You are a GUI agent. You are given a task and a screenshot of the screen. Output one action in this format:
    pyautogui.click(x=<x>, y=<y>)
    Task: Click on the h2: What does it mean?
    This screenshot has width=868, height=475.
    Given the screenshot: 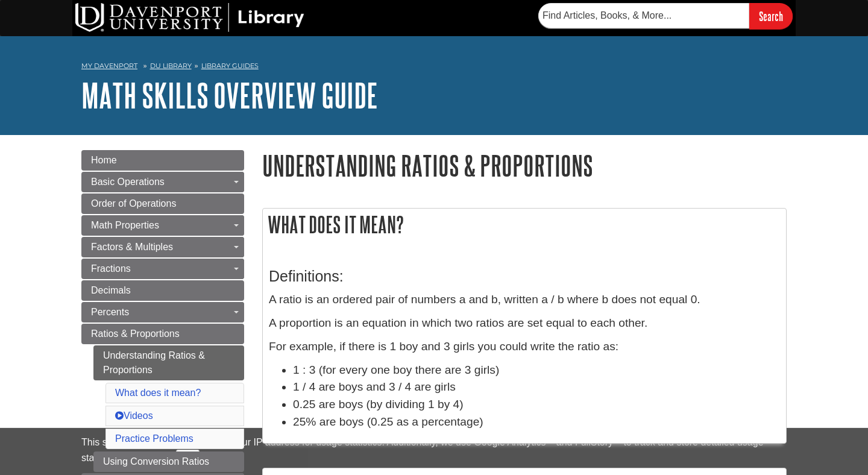 What is the action you would take?
    pyautogui.click(x=524, y=224)
    